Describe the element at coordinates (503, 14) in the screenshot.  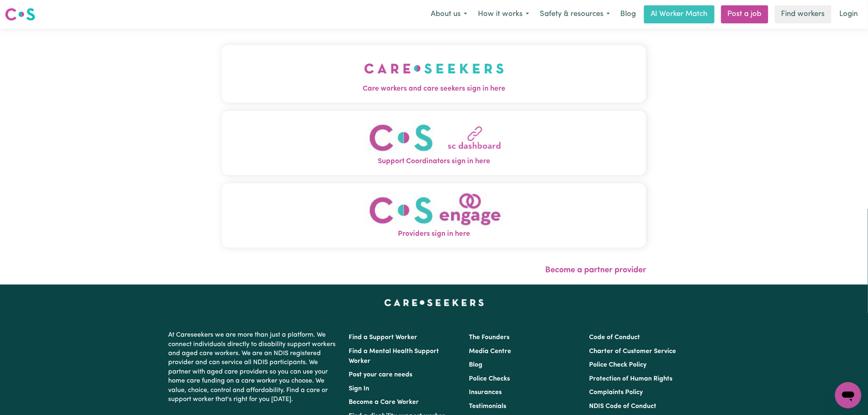
I see `button: How it works` at that location.